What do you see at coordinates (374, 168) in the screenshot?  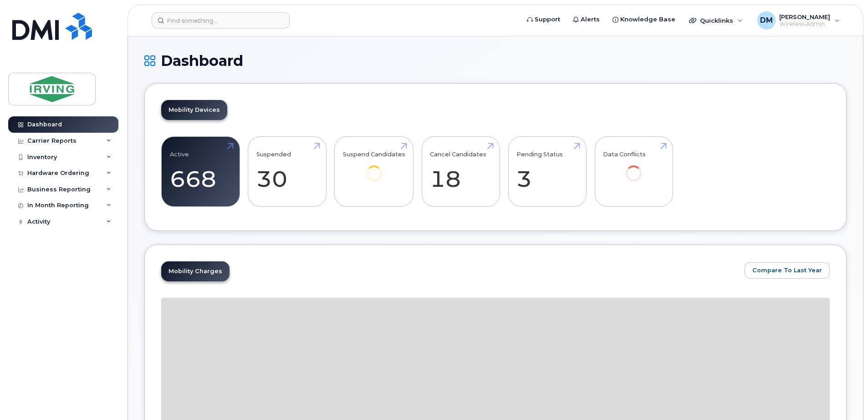 I see `a: Suspend Candidates` at bounding box center [374, 168].